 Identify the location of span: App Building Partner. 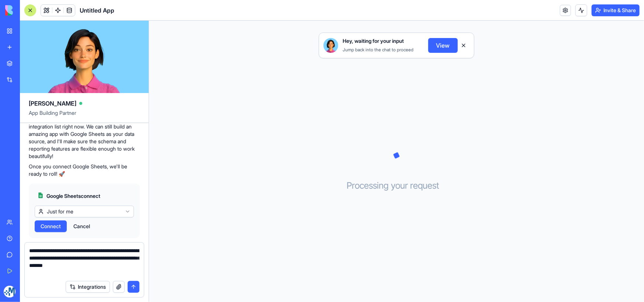
(84, 116).